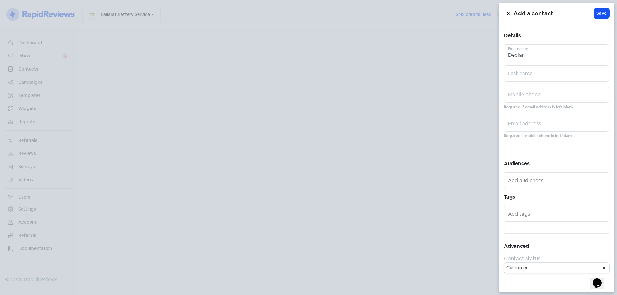 The height and width of the screenshot is (295, 617). I want to click on h5: Add a contact, so click(553, 13).